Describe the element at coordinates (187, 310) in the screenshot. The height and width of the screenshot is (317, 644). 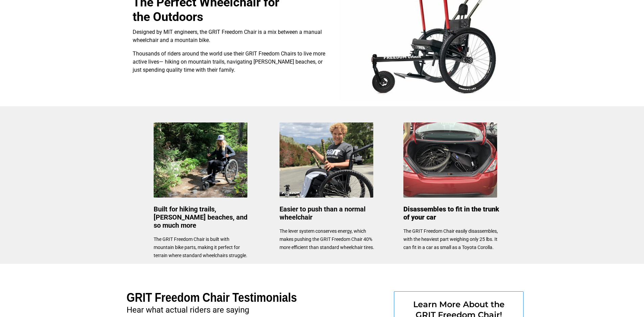
I see `span: Hear what actual riders are saying` at that location.